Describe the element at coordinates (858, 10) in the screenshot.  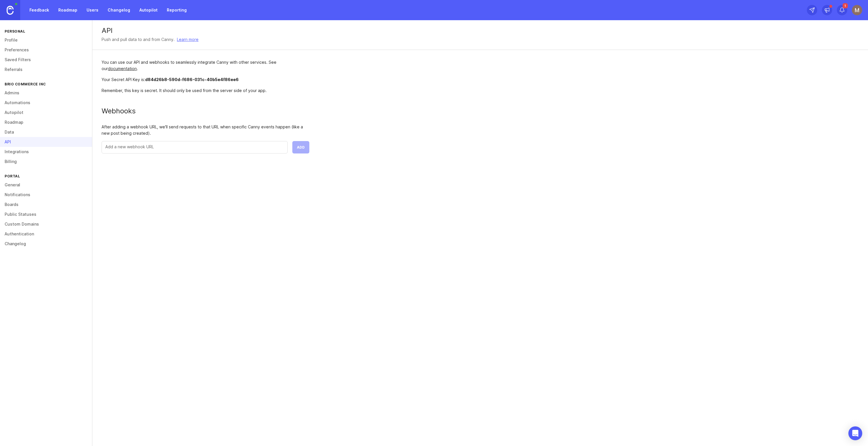
I see `img: Mauricio André Cinelli` at that location.